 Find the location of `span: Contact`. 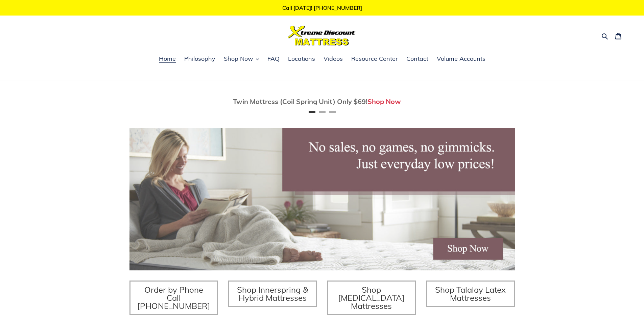

span: Contact is located at coordinates (417, 59).